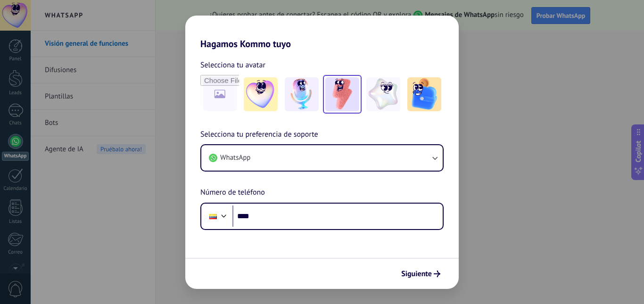  I want to click on span: WhatsApp, so click(235, 158).